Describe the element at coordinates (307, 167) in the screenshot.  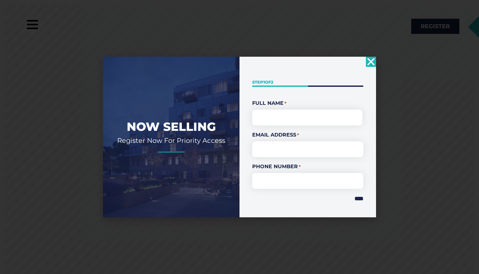
I see `label: Phone Number` at that location.